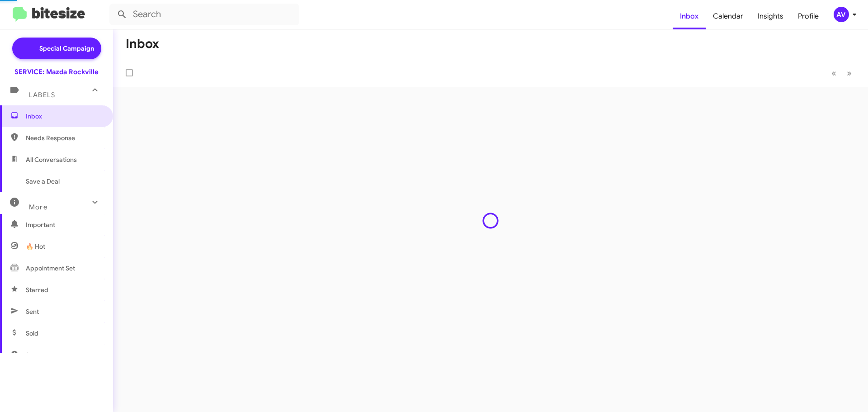  Describe the element at coordinates (37, 290) in the screenshot. I see `span: Starred` at that location.